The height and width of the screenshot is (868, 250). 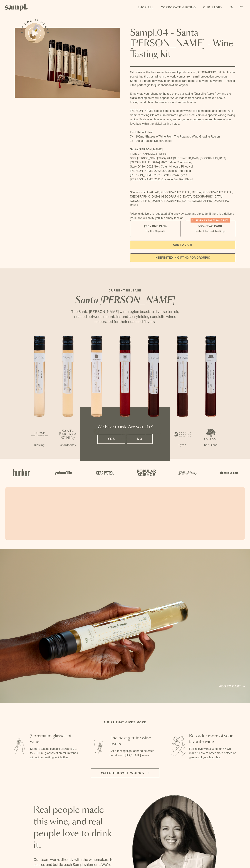 What do you see at coordinates (183, 245) in the screenshot?
I see `button: Add to Cart` at bounding box center [183, 245].